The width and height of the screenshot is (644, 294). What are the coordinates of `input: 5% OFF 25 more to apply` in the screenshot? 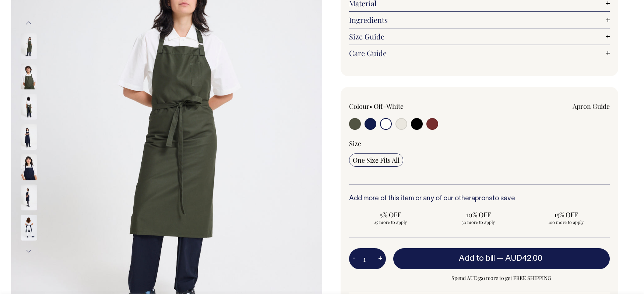 It's located at (391, 218).